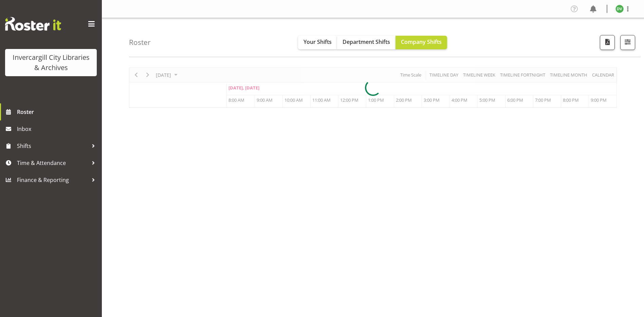  Describe the element at coordinates (51, 62) in the screenshot. I see `div: Invercargill City Libraries & Archives` at that location.